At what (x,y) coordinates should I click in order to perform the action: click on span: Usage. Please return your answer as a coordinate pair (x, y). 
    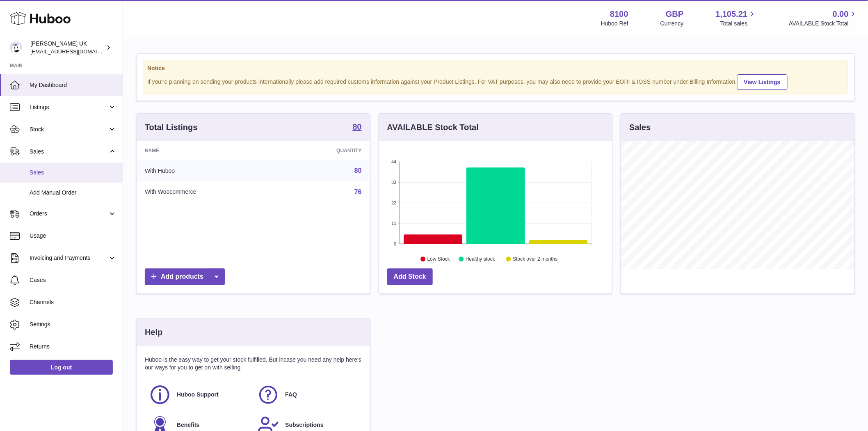
    Looking at the image, I should click on (73, 236).